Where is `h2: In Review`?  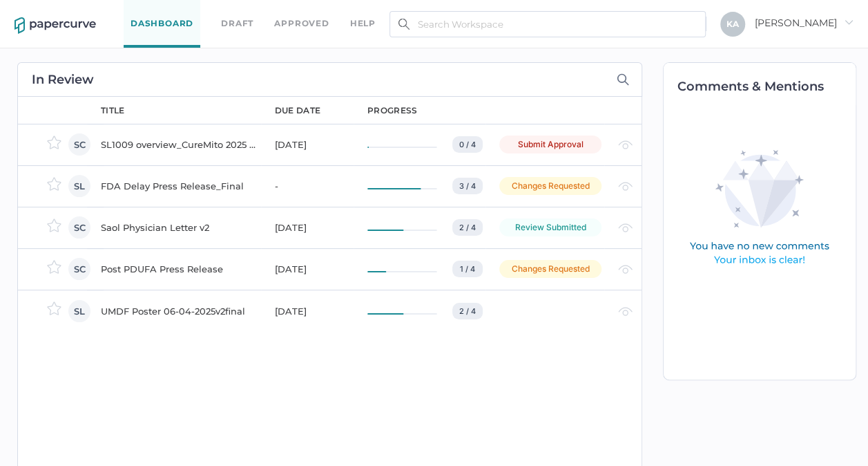
h2: In Review is located at coordinates (63, 80).